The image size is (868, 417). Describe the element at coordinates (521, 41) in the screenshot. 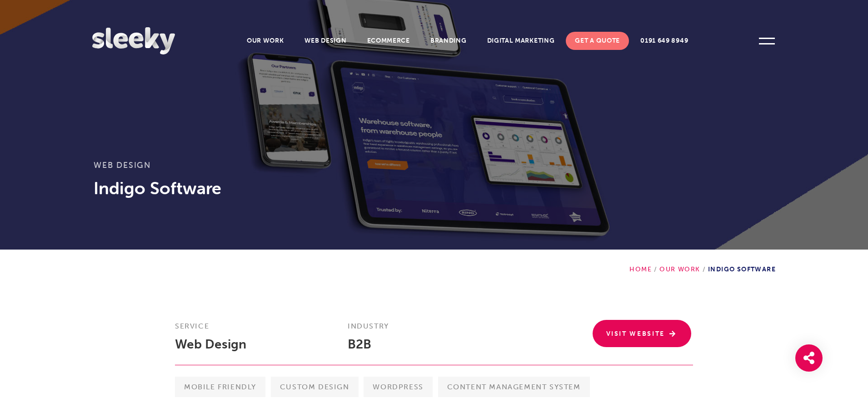

I see `a: Digital Marketing` at that location.